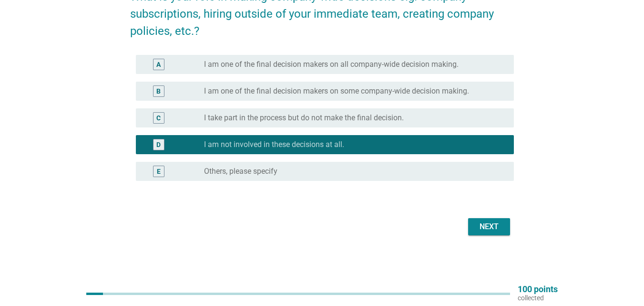 This screenshot has height=306, width=644. What do you see at coordinates (489, 227) in the screenshot?
I see `div: Next` at bounding box center [489, 227].